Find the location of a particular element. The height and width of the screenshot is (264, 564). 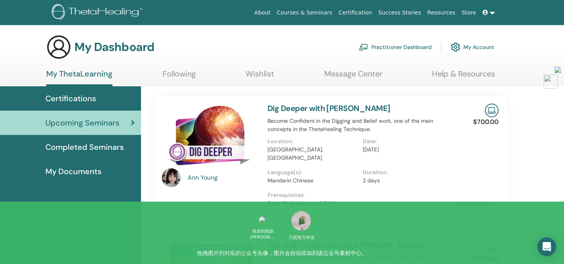

a: Success Stories is located at coordinates (400, 13).